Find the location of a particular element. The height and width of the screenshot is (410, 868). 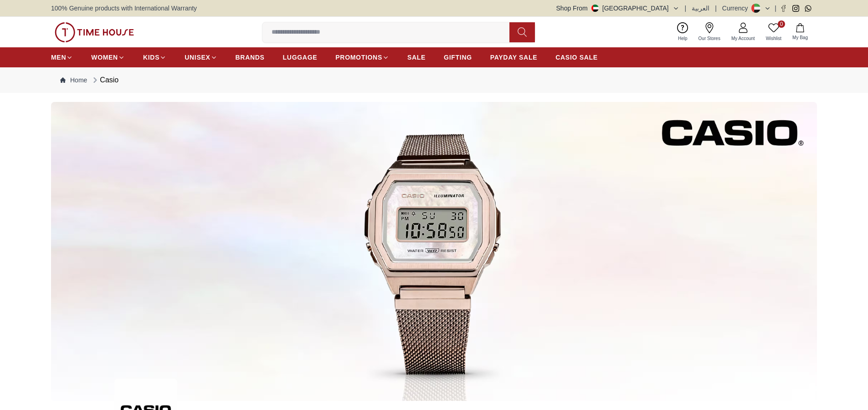

span: My Bag is located at coordinates (800, 38).